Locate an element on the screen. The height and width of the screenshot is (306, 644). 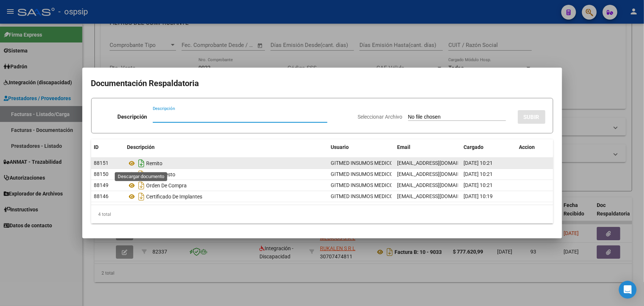
h2: Documentación Respaldatoria is located at coordinates (323, 83).